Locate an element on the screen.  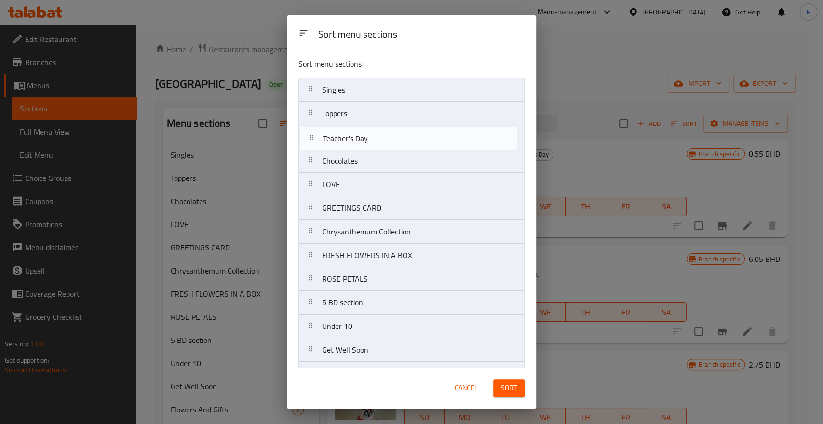
div: Sort menu sections is located at coordinates (421, 35).